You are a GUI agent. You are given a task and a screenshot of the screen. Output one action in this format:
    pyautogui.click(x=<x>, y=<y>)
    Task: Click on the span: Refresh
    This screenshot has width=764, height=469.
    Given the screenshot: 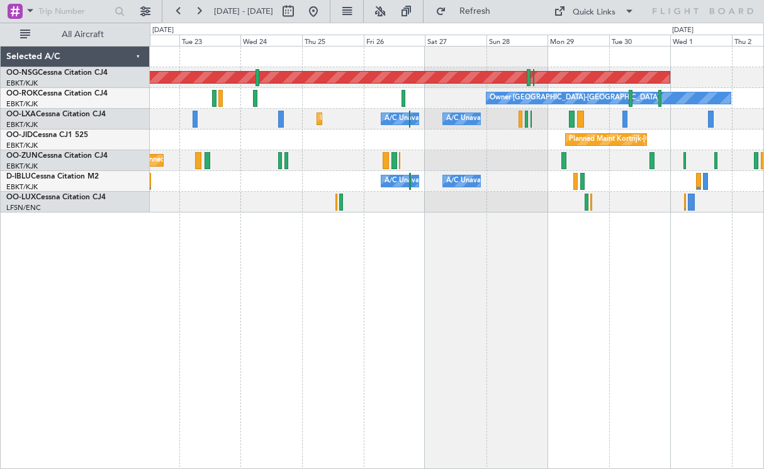 What is the action you would take?
    pyautogui.click(x=475, y=11)
    